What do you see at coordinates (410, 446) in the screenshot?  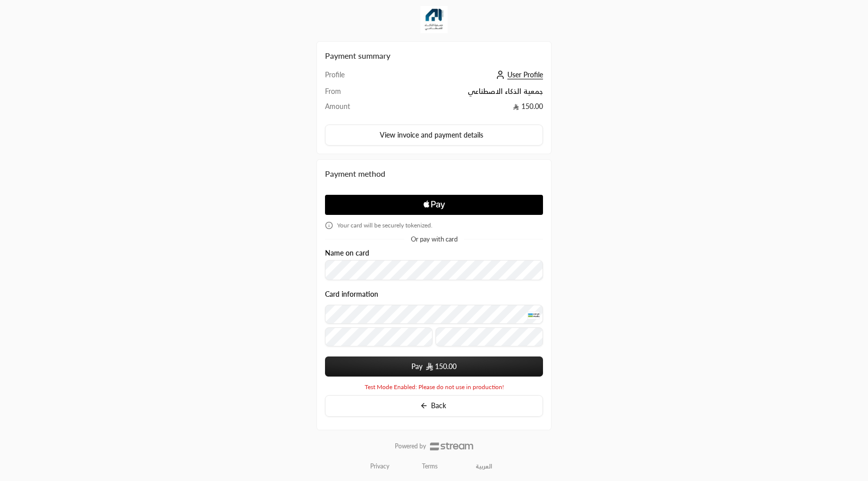 I see `p: Powered by` at bounding box center [410, 446].